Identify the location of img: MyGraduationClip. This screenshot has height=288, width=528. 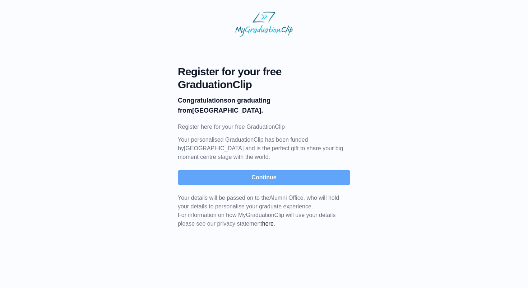
(264, 24).